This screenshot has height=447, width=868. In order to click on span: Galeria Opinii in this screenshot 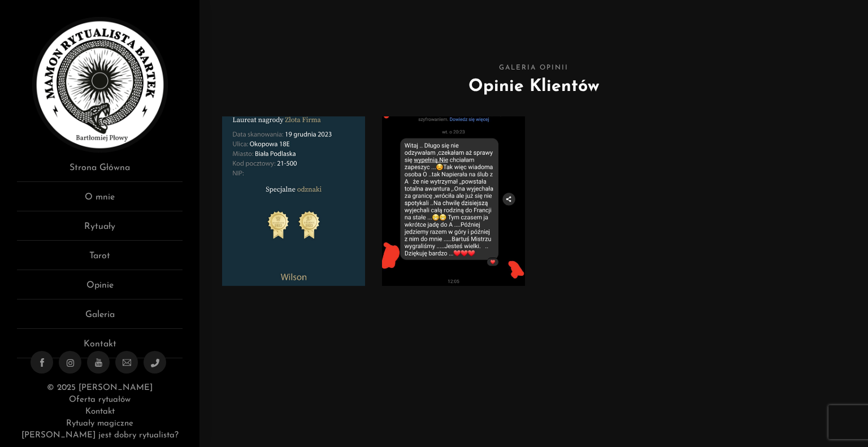, I will do `click(533, 68)`.